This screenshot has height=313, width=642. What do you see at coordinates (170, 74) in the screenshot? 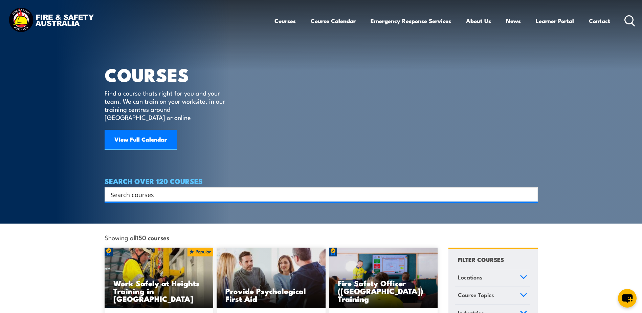
I see `h1: COURSES` at bounding box center [170, 74].